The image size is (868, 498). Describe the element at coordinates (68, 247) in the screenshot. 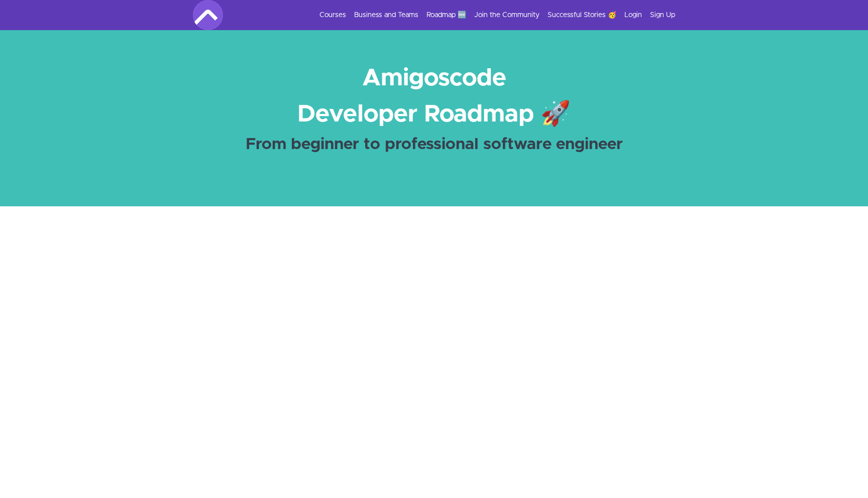

I see `div: 1️⃣` at that location.